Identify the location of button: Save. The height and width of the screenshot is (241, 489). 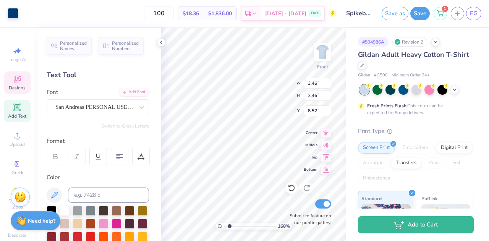
(420, 13).